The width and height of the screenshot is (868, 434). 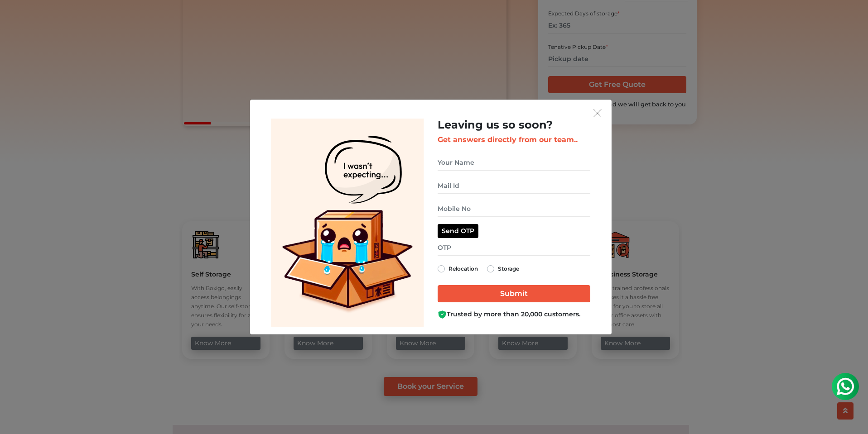 What do you see at coordinates (347, 223) in the screenshot?
I see `img: Lead Welcome Image` at bounding box center [347, 223].